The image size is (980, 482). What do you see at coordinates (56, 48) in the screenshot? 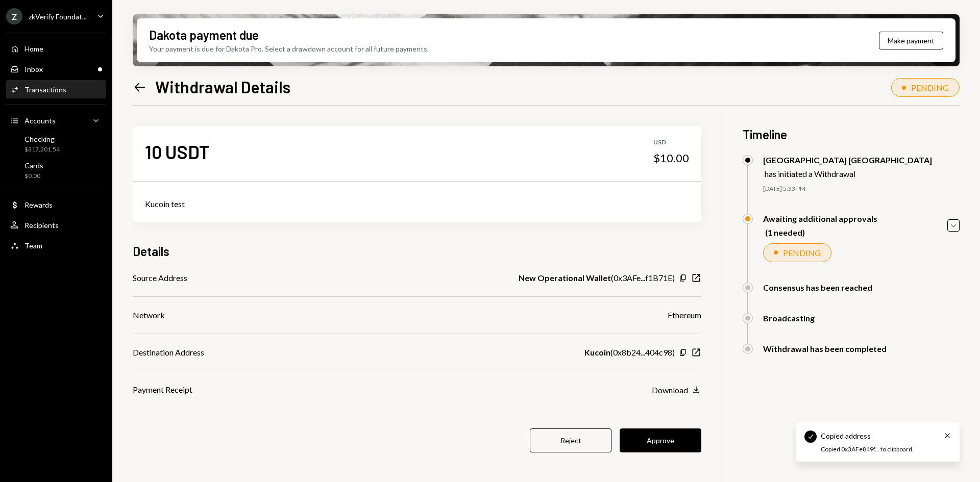
I see `a: Home` at bounding box center [56, 48].